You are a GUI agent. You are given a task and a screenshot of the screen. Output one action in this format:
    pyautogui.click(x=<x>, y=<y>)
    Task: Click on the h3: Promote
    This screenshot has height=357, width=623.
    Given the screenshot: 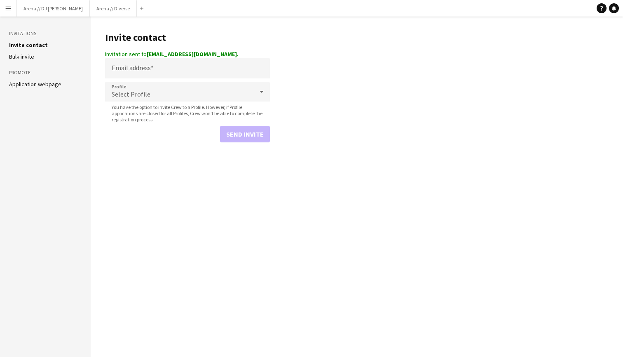 What is the action you would take?
    pyautogui.click(x=45, y=73)
    